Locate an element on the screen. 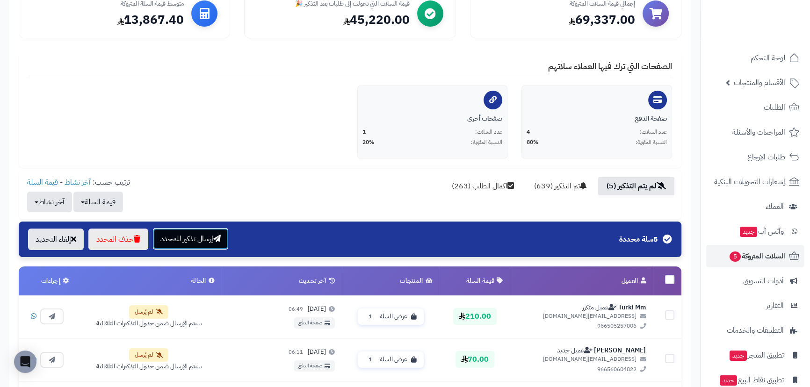 This screenshot has height=387, width=810. span: الطلبات is located at coordinates (774, 108).